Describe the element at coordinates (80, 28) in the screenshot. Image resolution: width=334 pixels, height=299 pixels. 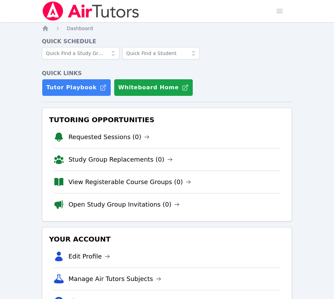
I see `span: Dashboard` at that location.